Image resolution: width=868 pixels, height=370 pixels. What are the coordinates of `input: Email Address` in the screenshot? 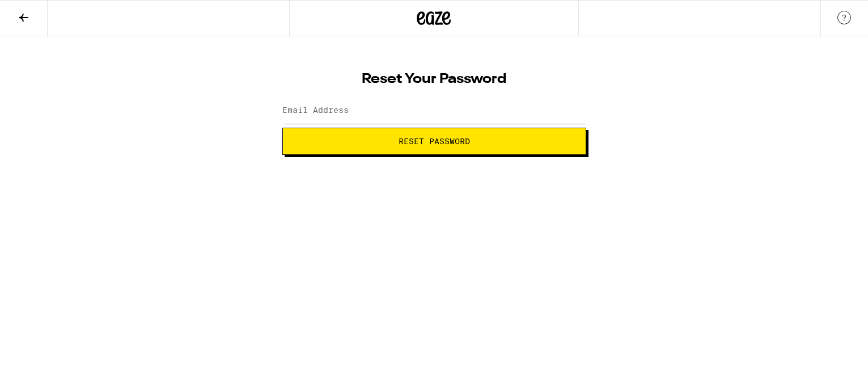 It's located at (434, 110).